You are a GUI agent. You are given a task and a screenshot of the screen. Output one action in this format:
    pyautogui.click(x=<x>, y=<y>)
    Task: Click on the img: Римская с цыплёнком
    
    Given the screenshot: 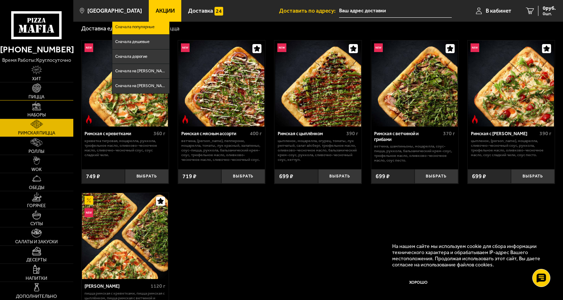 What is the action you would take?
    pyautogui.click(x=318, y=83)
    